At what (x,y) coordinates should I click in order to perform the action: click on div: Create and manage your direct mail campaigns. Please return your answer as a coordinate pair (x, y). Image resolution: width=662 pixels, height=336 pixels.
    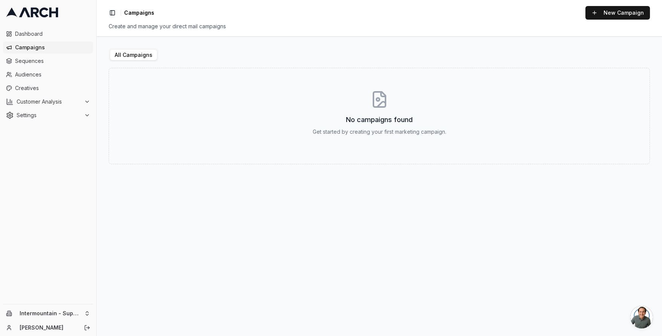
    Looking at the image, I should click on (379, 26).